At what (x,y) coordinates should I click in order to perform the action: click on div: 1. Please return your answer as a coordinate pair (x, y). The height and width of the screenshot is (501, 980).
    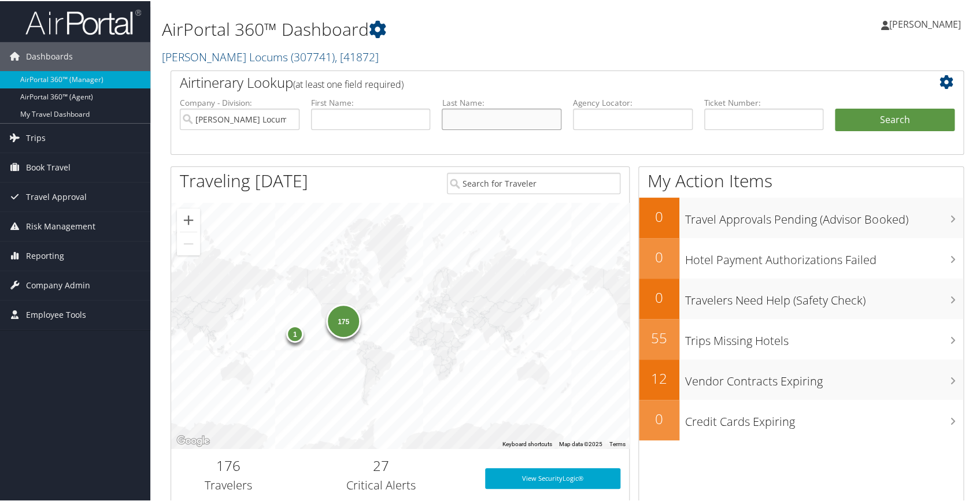
    Looking at the image, I should click on (295, 332).